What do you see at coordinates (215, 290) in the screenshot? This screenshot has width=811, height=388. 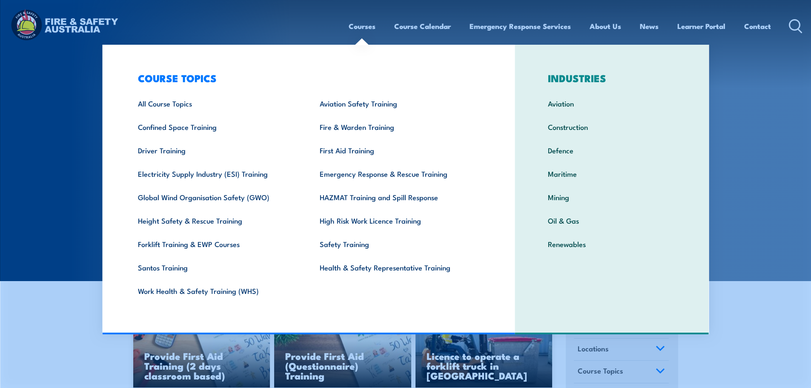 I see `a: Work Health & Safety Training (WHS)` at bounding box center [215, 290].